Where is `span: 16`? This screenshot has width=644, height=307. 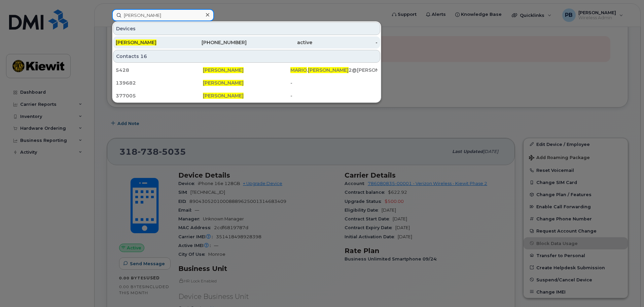
span: 16 is located at coordinates (143, 56).